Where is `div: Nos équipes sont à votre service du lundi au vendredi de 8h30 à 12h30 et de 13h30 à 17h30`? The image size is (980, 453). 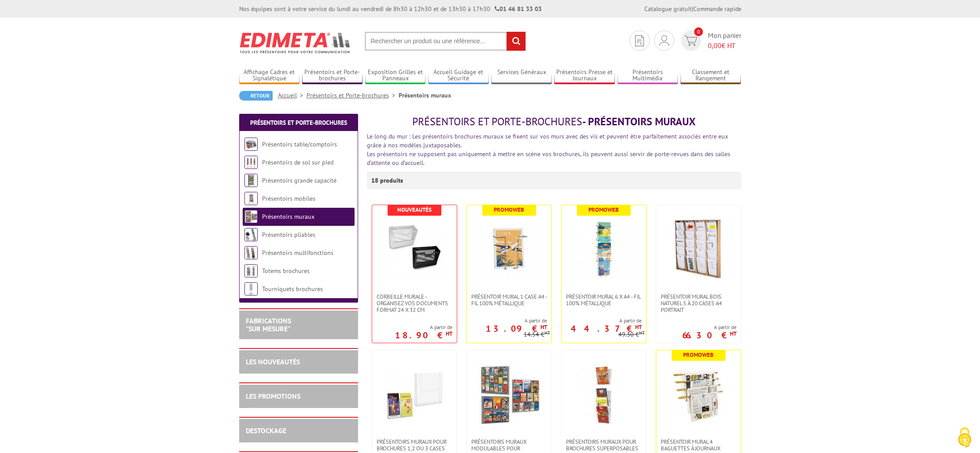
div: Nos équipes sont à votre service du lundi au vendredi de 8h30 à 12h30 et de 13h30 à 17h30 is located at coordinates (390, 9).